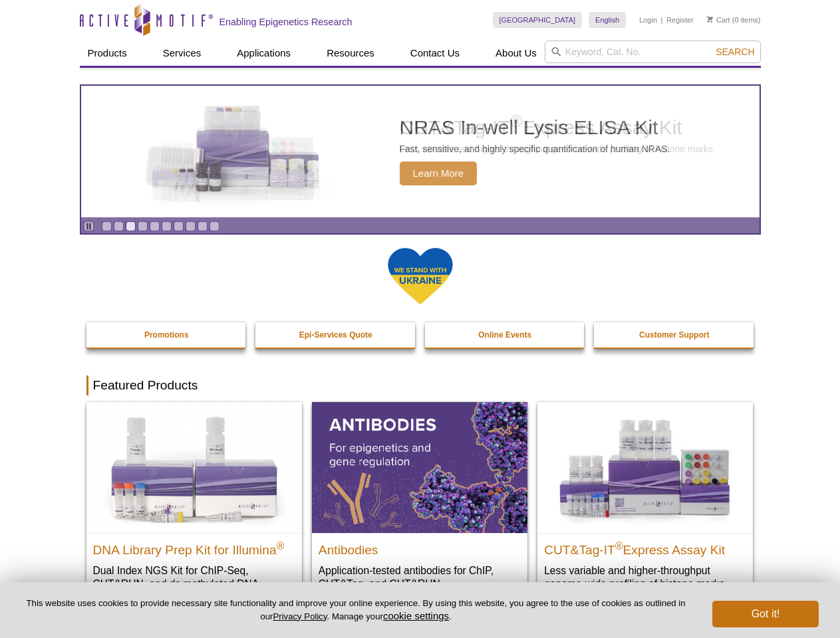 This screenshot has height=638, width=840. I want to click on h2: NRAS In-well Lysis ELISA Kit, so click(534, 128).